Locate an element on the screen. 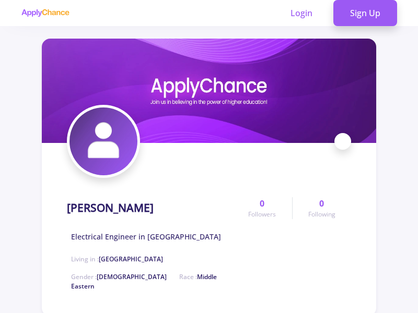 This screenshot has height=313, width=418. img: applychance logo text only is located at coordinates (45, 13).